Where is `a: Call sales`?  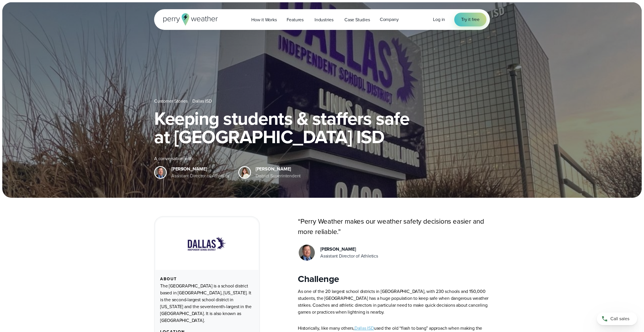
a: Call sales is located at coordinates (617, 319).